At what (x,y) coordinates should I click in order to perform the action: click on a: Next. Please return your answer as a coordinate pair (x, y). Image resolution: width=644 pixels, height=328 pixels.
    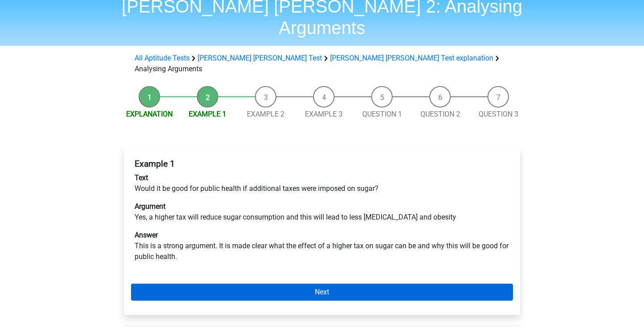
    Looking at the image, I should click on (322, 292).